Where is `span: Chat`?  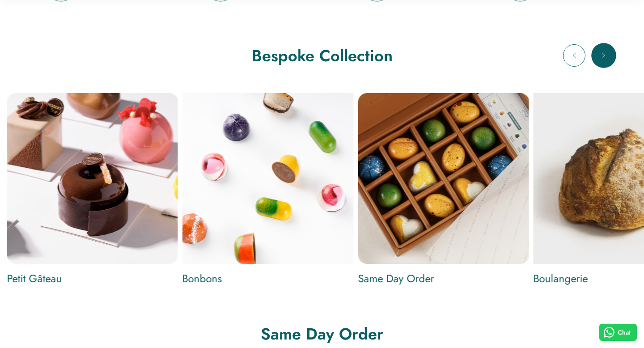 span: Chat is located at coordinates (624, 332).